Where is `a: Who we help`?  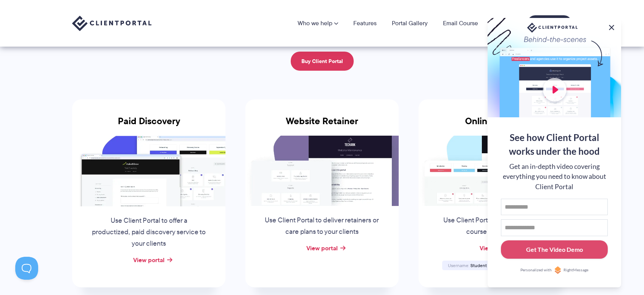
a: Who we help is located at coordinates (318, 23).